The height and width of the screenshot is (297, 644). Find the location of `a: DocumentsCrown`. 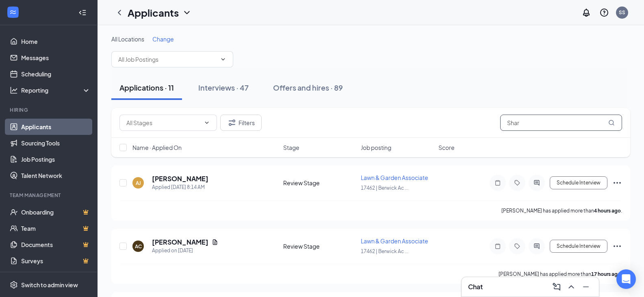

a: DocumentsCrown is located at coordinates (55, 245).